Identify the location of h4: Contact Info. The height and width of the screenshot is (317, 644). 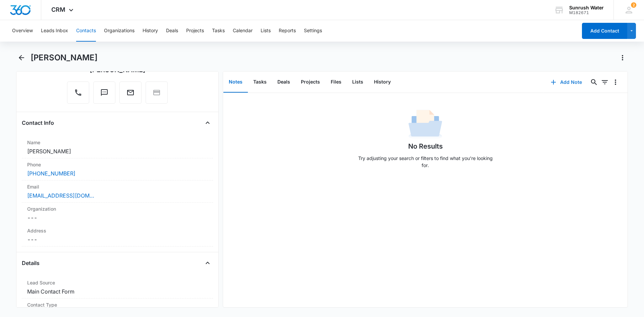
(38, 122).